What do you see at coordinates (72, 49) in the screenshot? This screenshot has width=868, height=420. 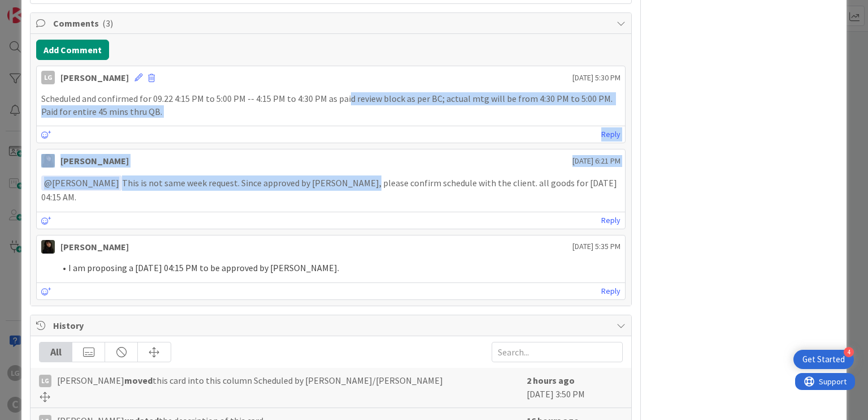 I see `button: Add Comment` at bounding box center [72, 49].